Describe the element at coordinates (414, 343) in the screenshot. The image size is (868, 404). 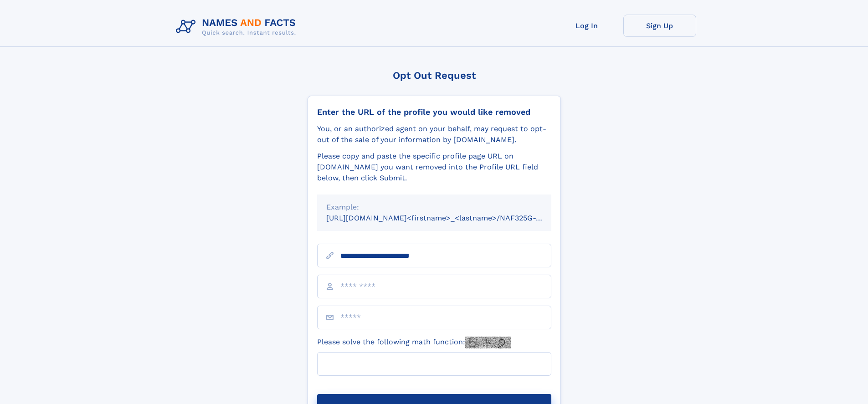
I see `label: Please solve the following math function:` at that location.